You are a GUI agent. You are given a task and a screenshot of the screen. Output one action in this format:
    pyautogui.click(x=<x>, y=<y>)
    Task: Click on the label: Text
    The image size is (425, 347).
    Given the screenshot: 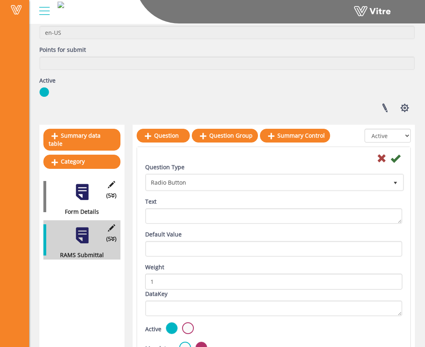 What is the action you would take?
    pyautogui.click(x=151, y=202)
    